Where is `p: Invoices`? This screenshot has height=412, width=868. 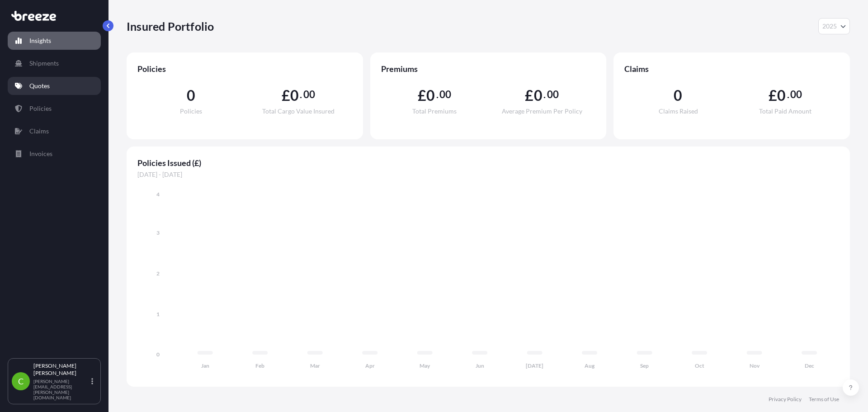 p: Invoices is located at coordinates (41, 154).